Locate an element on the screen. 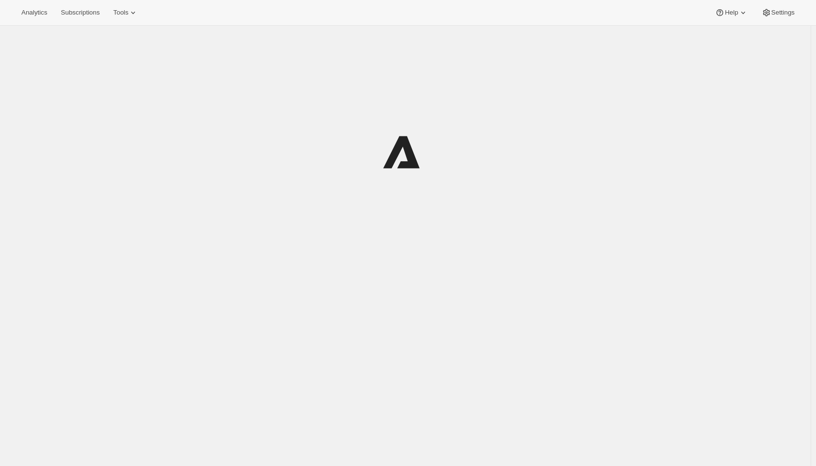 This screenshot has width=816, height=466. button: Settings is located at coordinates (778, 13).